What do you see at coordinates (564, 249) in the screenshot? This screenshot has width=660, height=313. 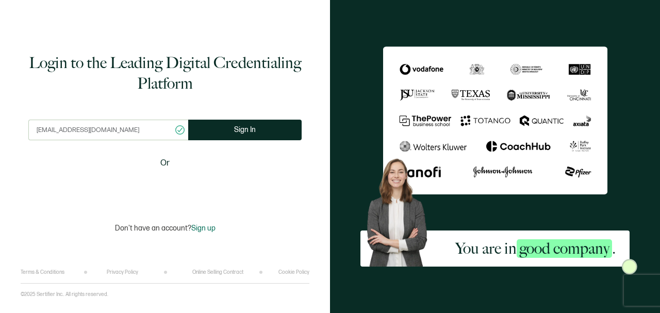 I see `span: good company` at bounding box center [564, 249].